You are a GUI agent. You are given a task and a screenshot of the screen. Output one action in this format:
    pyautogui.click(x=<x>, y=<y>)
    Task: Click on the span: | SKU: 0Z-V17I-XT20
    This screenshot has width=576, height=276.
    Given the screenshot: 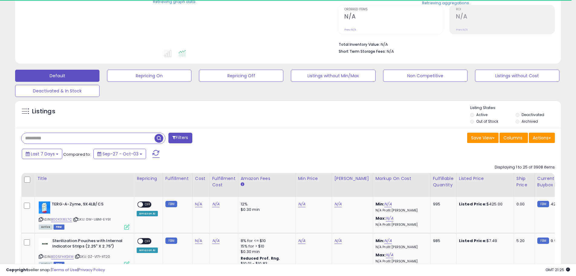 What is the action you would take?
    pyautogui.click(x=92, y=256)
    